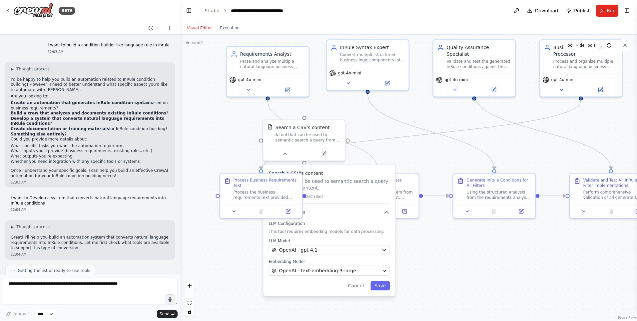  What do you see at coordinates (329, 184) in the screenshot?
I see `p: A tool that can be used to semantic search a query from a CSV's content.` at bounding box center [329, 184].